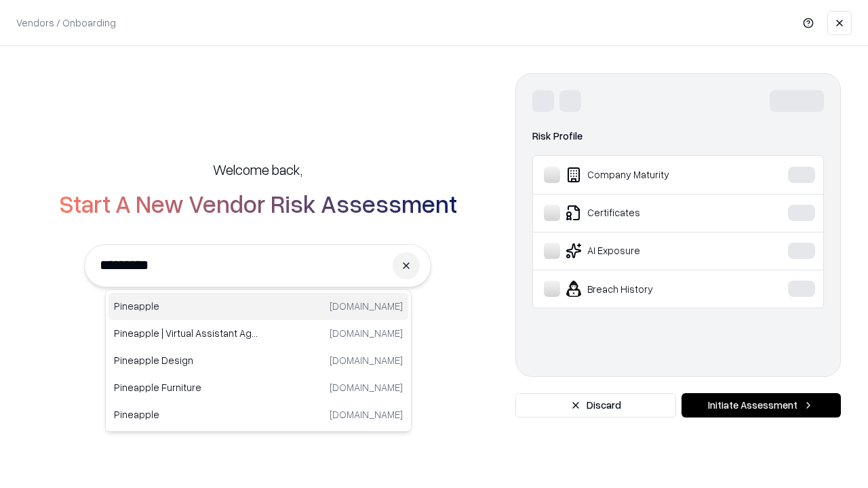 Image resolution: width=868 pixels, height=488 pixels. I want to click on p: Vendors / Onboarding, so click(66, 22).